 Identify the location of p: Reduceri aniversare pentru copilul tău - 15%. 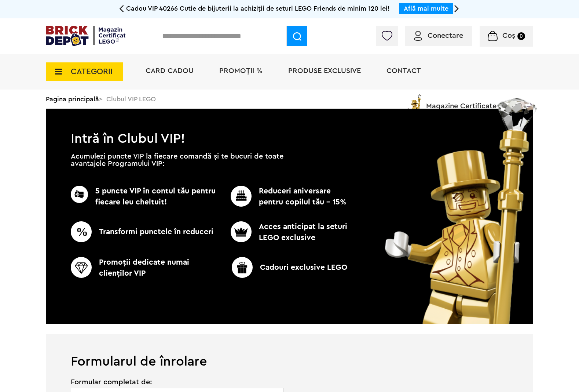
(284, 196).